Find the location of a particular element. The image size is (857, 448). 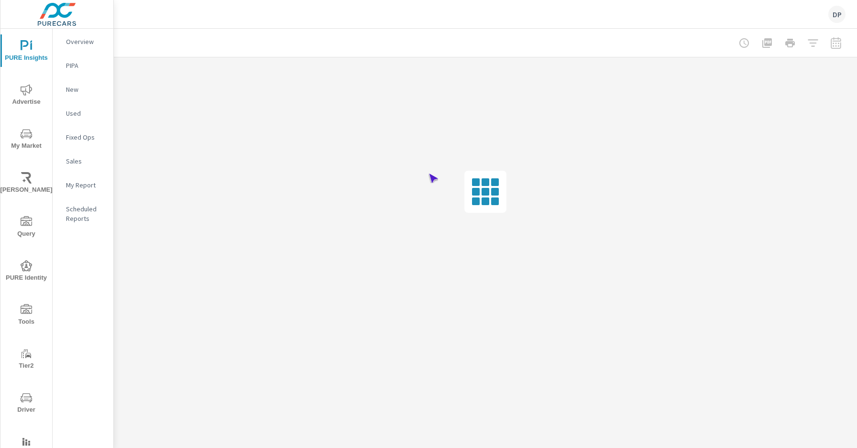

div: Overview is located at coordinates (83, 42).